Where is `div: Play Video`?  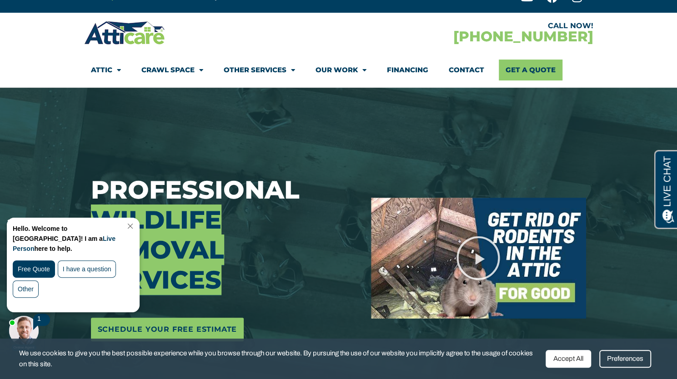
div: Play Video is located at coordinates (479, 258).